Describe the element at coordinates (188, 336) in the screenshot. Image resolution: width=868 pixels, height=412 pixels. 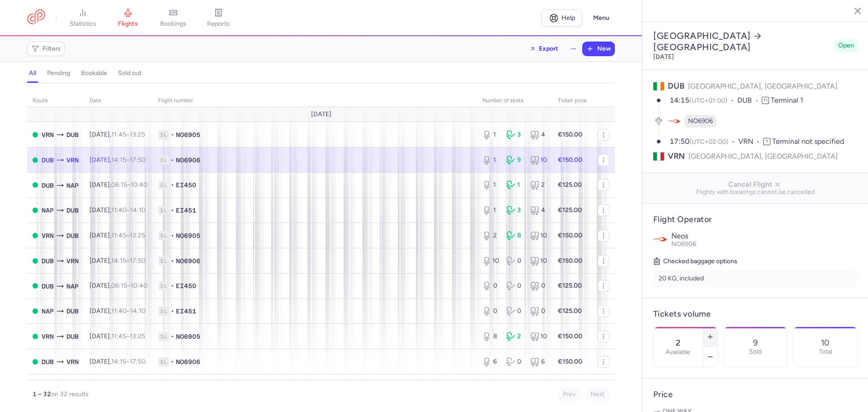
I see `span: NO6905` at that location.